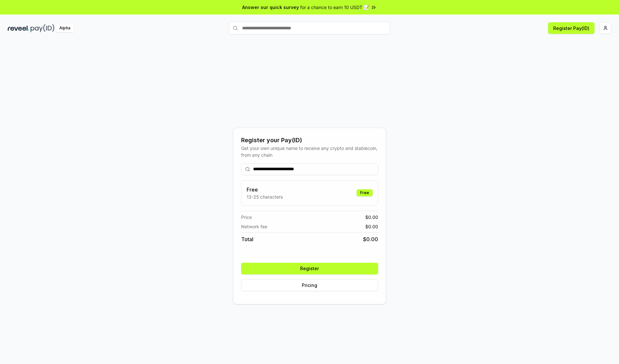  What do you see at coordinates (309, 152) in the screenshot?
I see `div: Get your own unique name to receive any crypto and stablecoin, from any chain` at bounding box center [309, 152].